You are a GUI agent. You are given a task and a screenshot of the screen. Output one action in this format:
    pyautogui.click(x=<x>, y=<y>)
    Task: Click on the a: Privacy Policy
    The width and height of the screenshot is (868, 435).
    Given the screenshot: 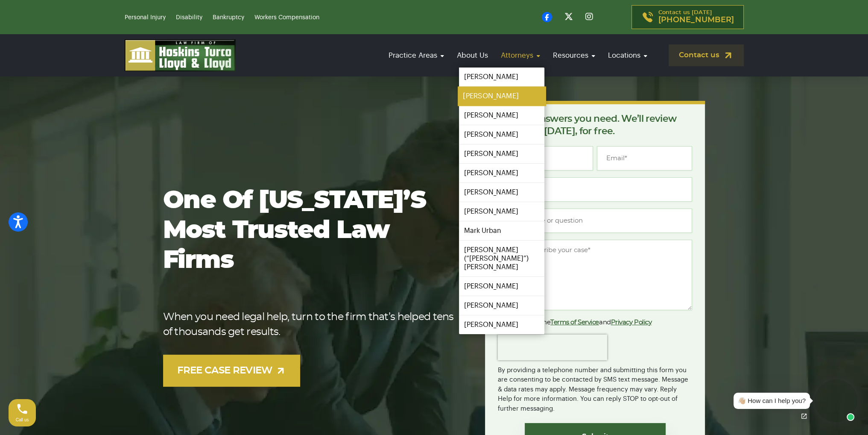 What is the action you would take?
    pyautogui.click(x=631, y=322)
    